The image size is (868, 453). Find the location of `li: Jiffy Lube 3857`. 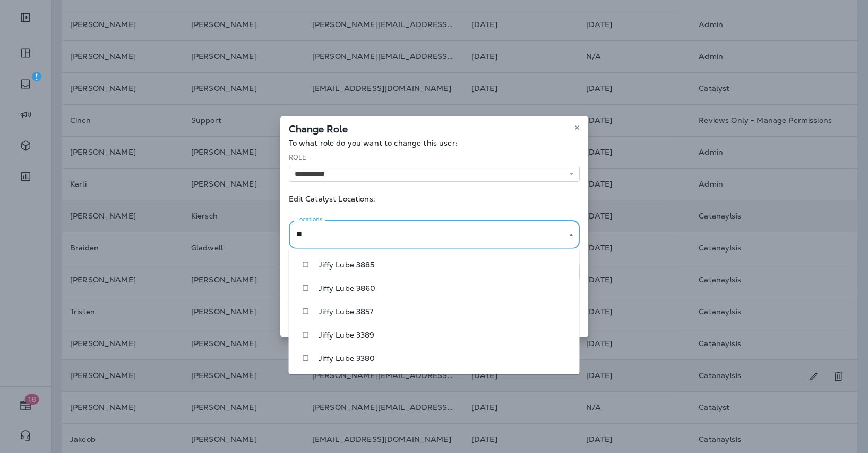

li: Jiffy Lube 3857 is located at coordinates (434, 312).